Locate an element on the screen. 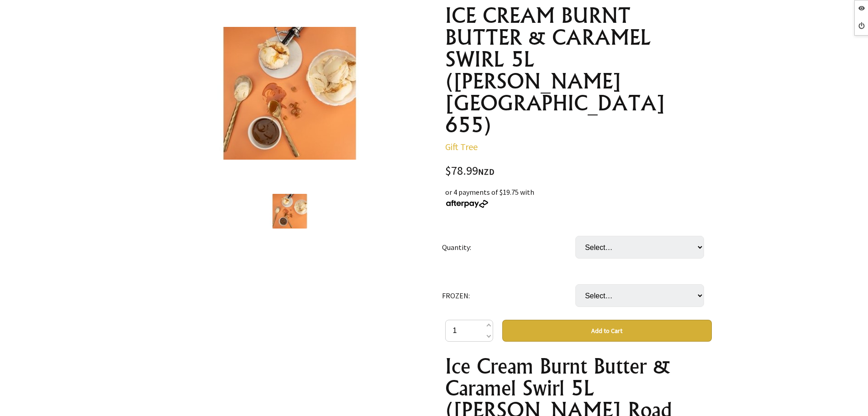  div: $78.99 is located at coordinates (579, 171).